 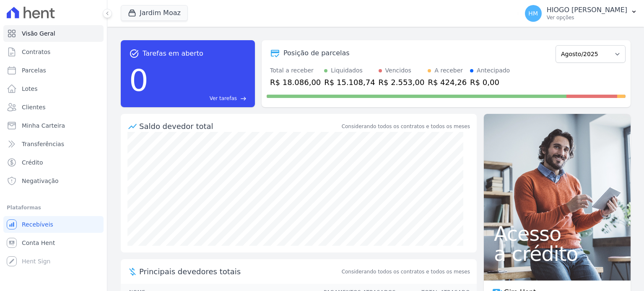 I want to click on span: Considerando todos os contratos e todos os meses, so click(x=406, y=272).